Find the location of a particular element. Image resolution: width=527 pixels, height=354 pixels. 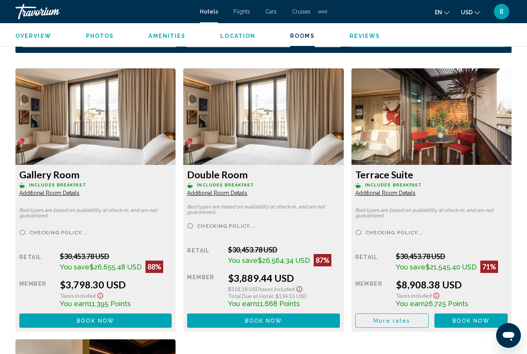

a: Cruises is located at coordinates (301, 12).